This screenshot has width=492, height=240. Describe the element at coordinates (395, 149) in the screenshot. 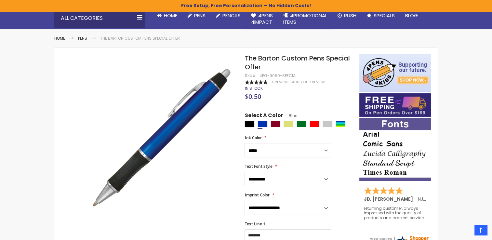

I see `img: font-personalization-examples` at that location.